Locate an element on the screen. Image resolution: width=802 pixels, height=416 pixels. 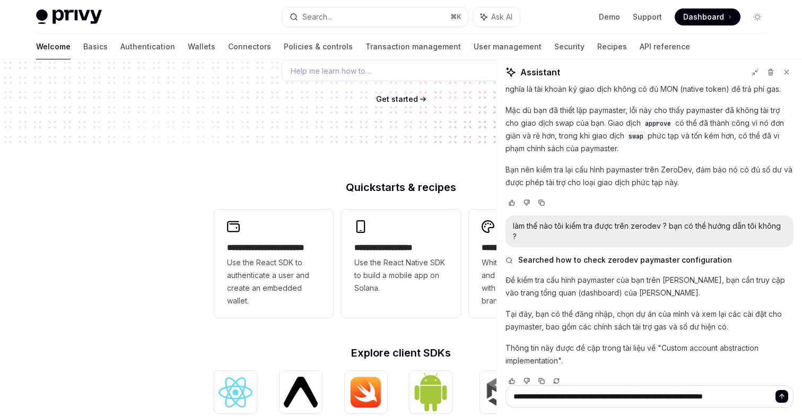
span: Help me learn how to… is located at coordinates (331, 71).